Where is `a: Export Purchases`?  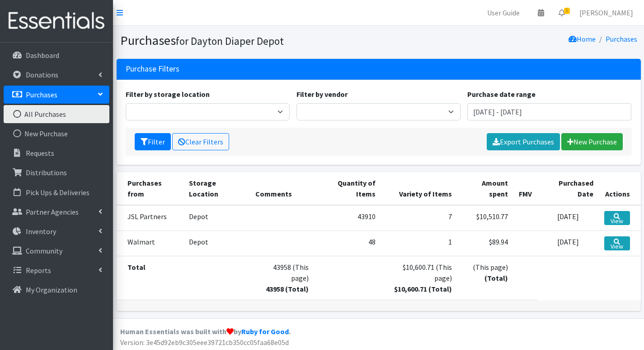
a: Export Purchases is located at coordinates (524, 142).